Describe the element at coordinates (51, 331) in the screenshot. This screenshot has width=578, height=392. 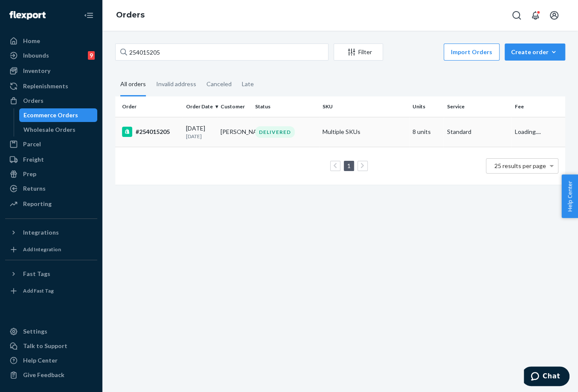
I see `a: Settings` at that location.